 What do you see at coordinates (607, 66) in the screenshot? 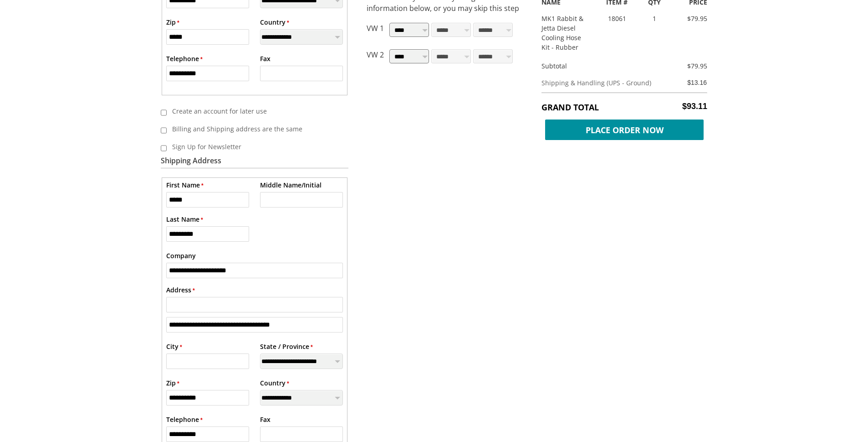
I see `div: Subtotal` at bounding box center [607, 66].